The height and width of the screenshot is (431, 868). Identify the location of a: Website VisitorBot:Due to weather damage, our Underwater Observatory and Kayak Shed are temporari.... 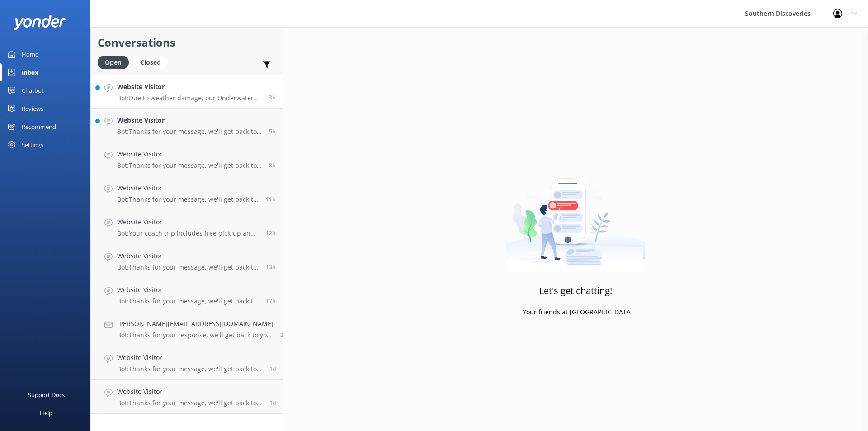
(187, 92).